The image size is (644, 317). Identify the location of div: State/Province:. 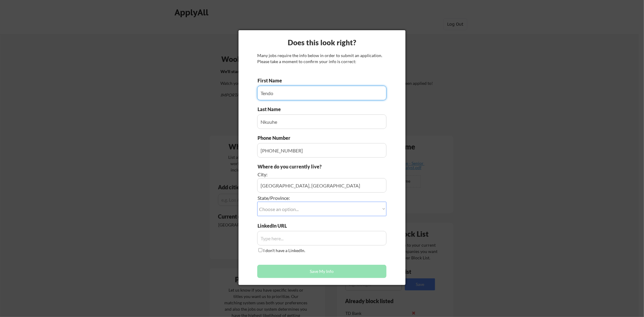
(305, 198).